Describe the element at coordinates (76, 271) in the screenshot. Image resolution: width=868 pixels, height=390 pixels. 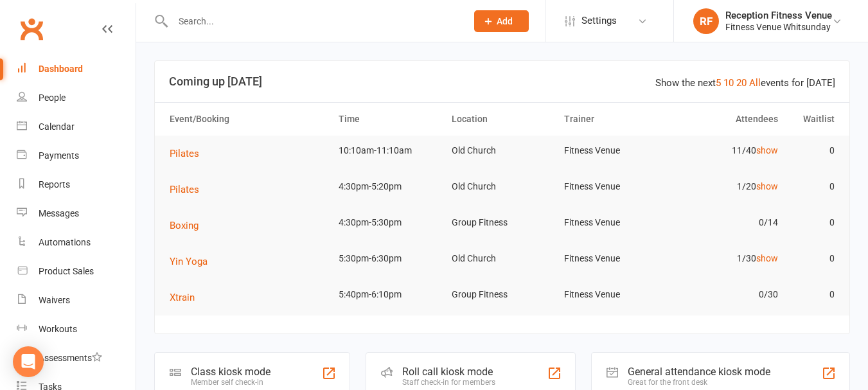
I see `a: Product Sales` at that location.